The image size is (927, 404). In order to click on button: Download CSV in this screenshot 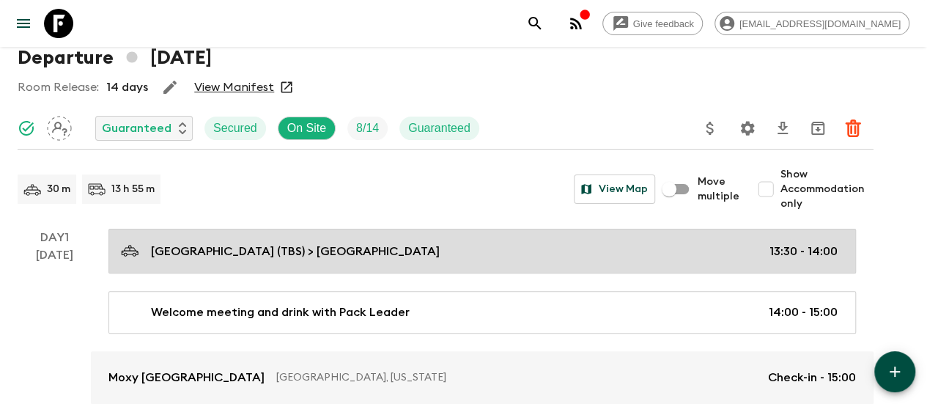, I will do `click(783, 128)`.